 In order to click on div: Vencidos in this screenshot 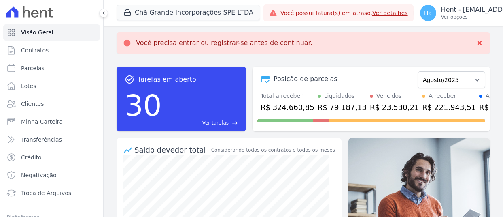, I will do `click(389, 96)`.